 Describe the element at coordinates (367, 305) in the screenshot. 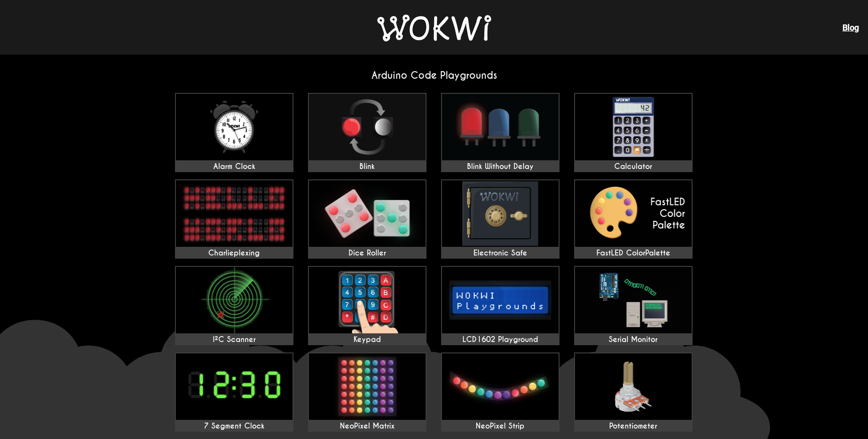

I see `a: Keypad` at that location.